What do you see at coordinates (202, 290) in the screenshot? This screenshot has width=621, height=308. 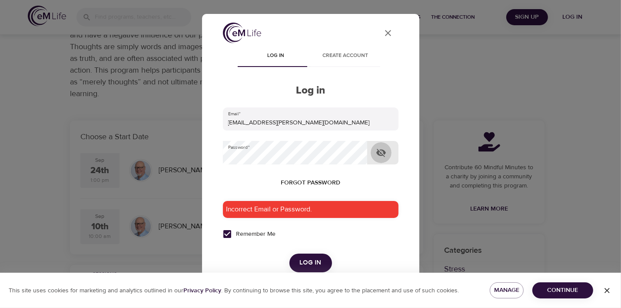 I see `b: Privacy Policy` at bounding box center [202, 290].